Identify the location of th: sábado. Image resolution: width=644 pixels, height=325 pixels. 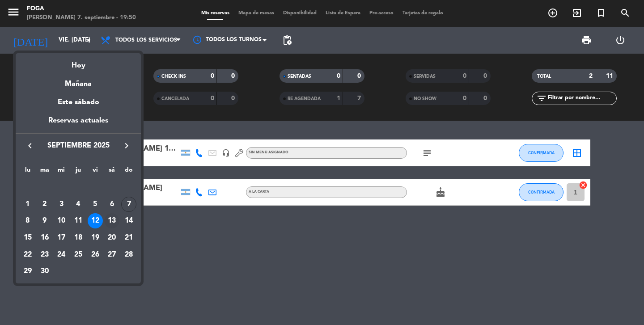
(112, 172).